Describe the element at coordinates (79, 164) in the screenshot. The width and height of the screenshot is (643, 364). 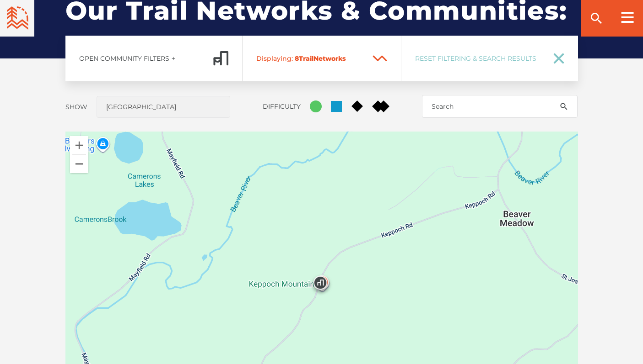
I see `button: Zoom out` at that location.